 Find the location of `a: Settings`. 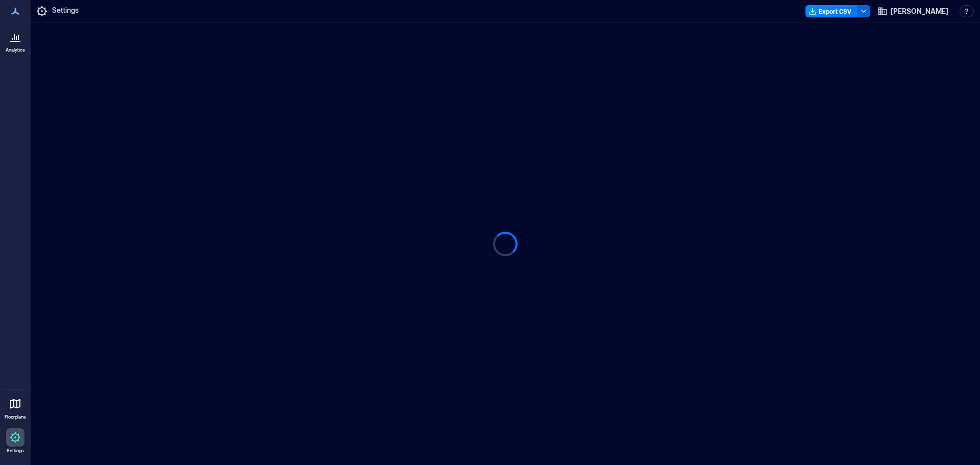

a: Settings is located at coordinates (15, 441).